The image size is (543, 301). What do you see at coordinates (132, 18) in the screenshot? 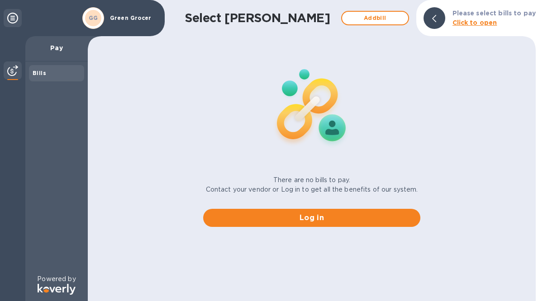
I see `p: Green Grocer` at bounding box center [132, 18].